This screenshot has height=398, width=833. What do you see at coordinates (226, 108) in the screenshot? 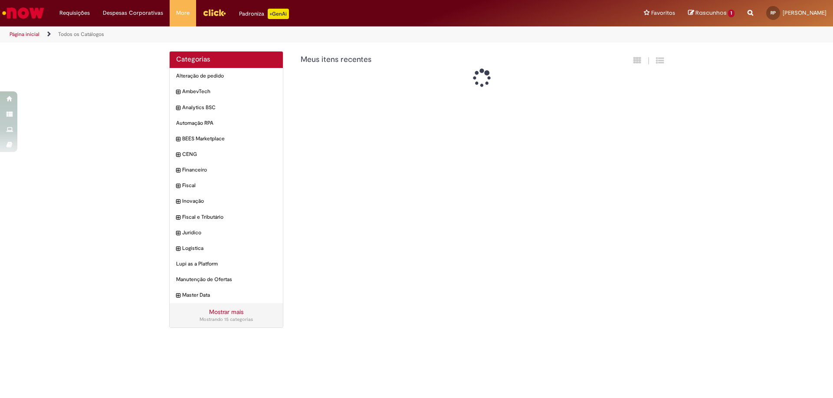
I see `div: expandir categoria Analytics BSC Analytics BSC` at bounding box center [226, 108].